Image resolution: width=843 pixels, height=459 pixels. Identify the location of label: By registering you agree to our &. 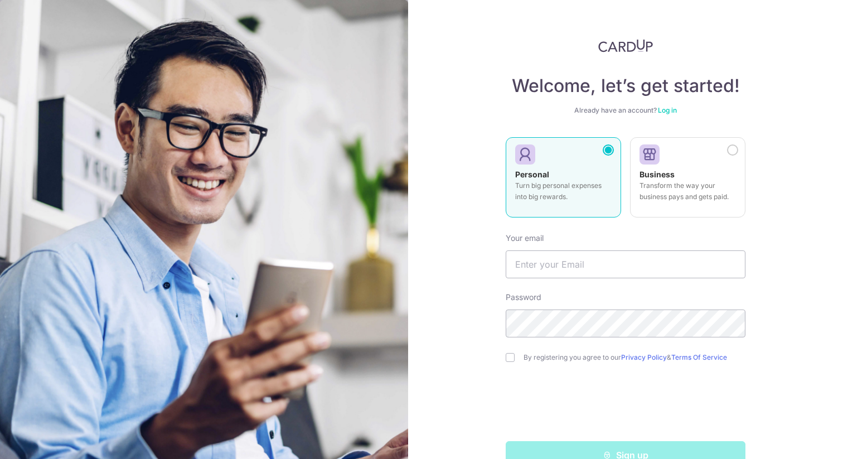
(635, 357).